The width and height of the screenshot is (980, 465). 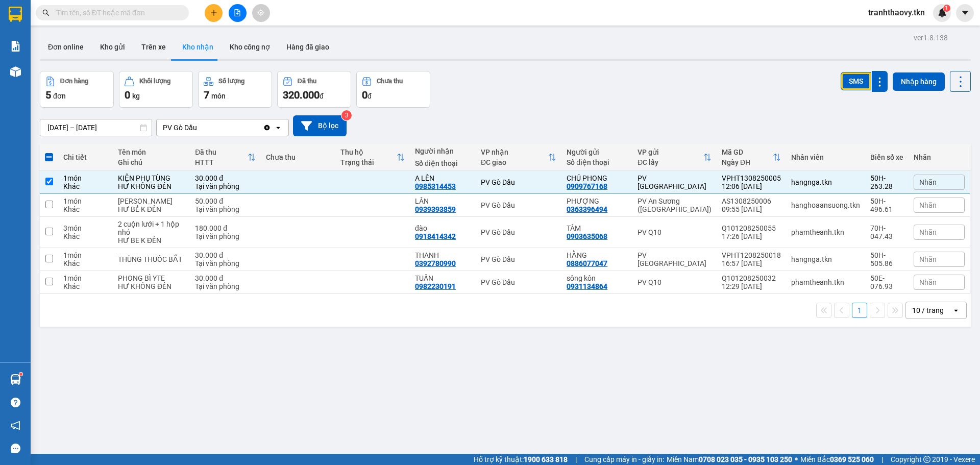 I want to click on div: THANH, so click(x=443, y=256).